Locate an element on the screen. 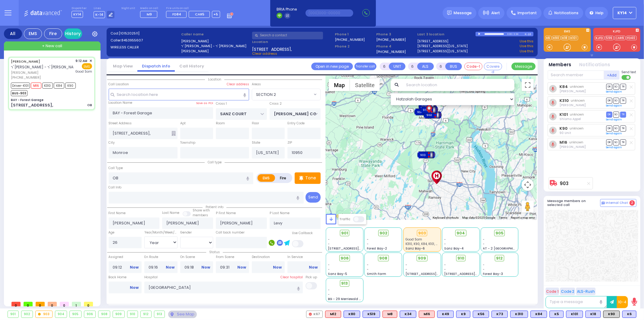  button: Transfer call is located at coordinates (365, 66).